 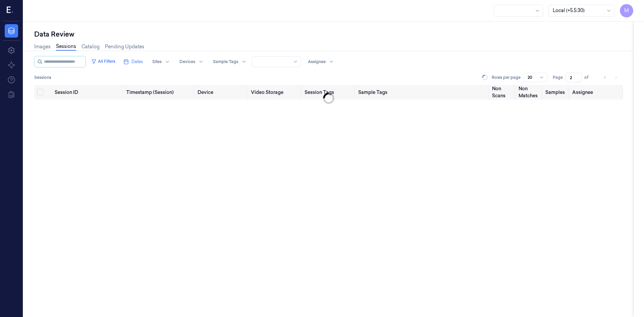 I want to click on button: Select all, so click(x=40, y=92).